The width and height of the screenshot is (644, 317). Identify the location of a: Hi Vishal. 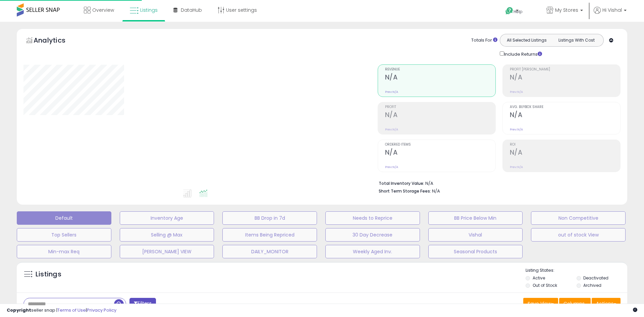
(609, 14).